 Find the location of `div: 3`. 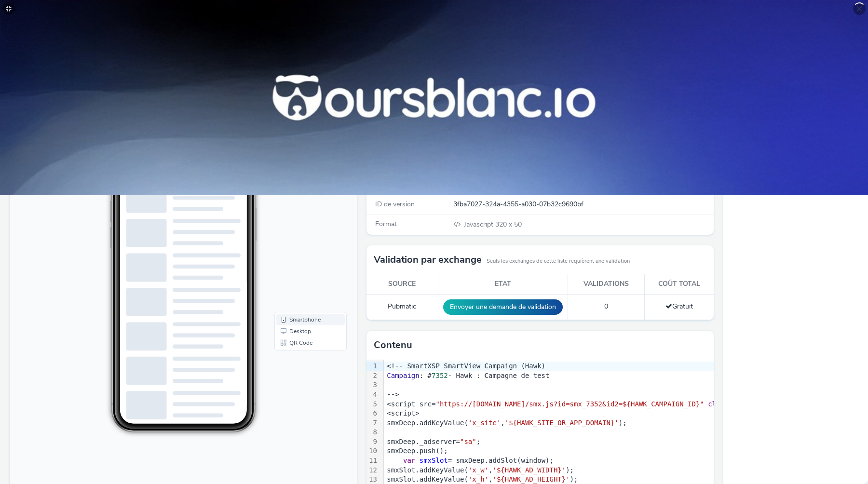

div: 3 is located at coordinates (372, 385).